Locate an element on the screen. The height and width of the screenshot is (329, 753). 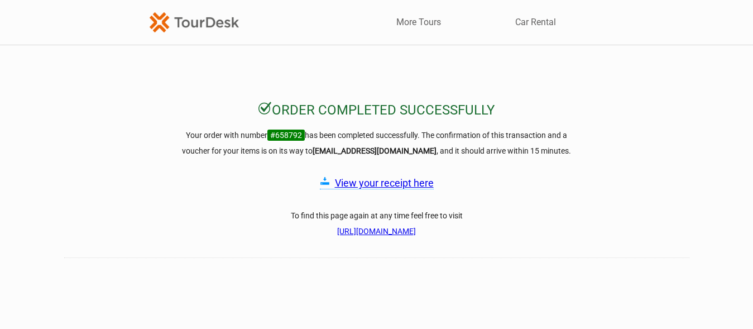
a: More Tours is located at coordinates (419, 22).